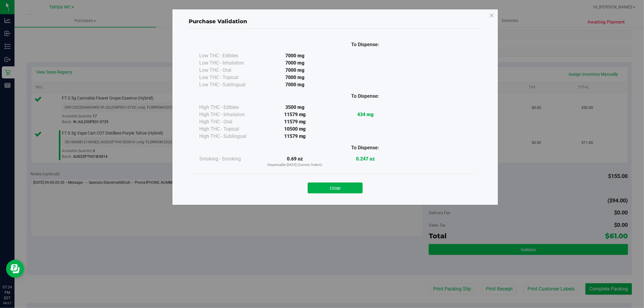 The width and height of the screenshot is (644, 308). I want to click on div: 10500 mg, so click(295, 129).